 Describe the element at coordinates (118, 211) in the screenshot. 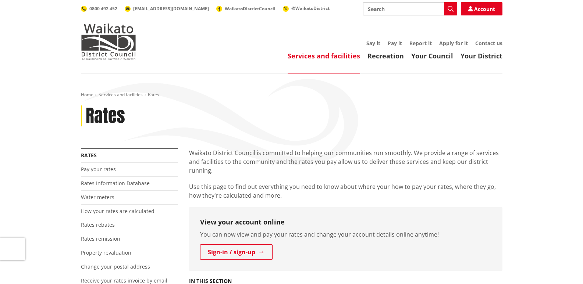

I see `a: How your rates are calculated` at that location.